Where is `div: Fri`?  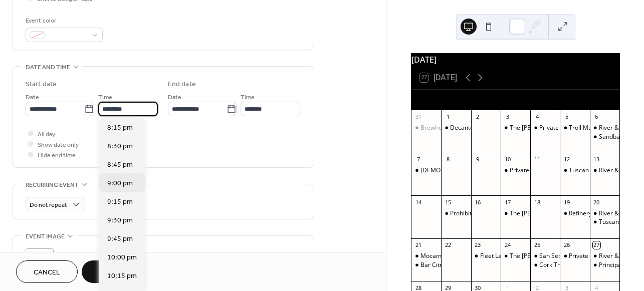 div: Fri is located at coordinates (570, 100).